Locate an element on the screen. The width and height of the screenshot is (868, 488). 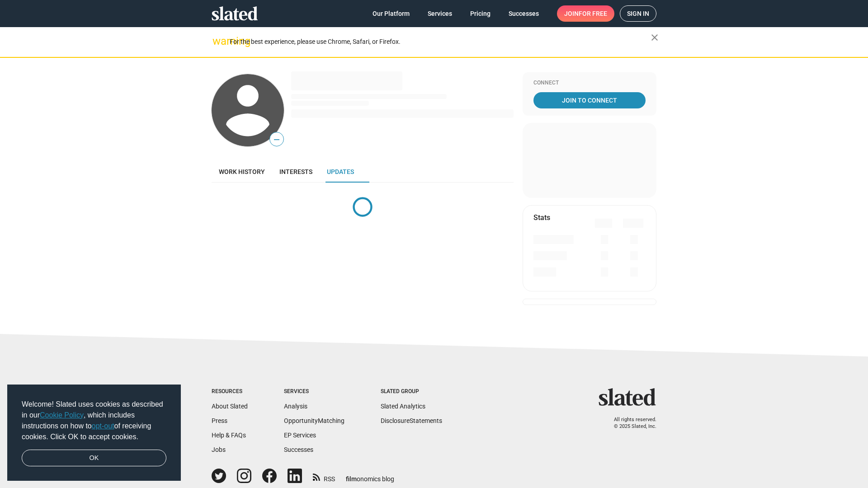
a: Pricing is located at coordinates (480, 13).